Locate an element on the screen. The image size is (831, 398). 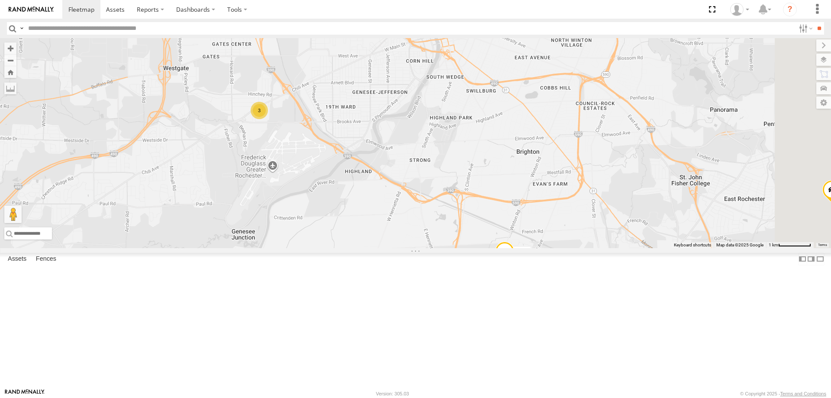
label: Dock Summary Table to the Left is located at coordinates (802, 259).